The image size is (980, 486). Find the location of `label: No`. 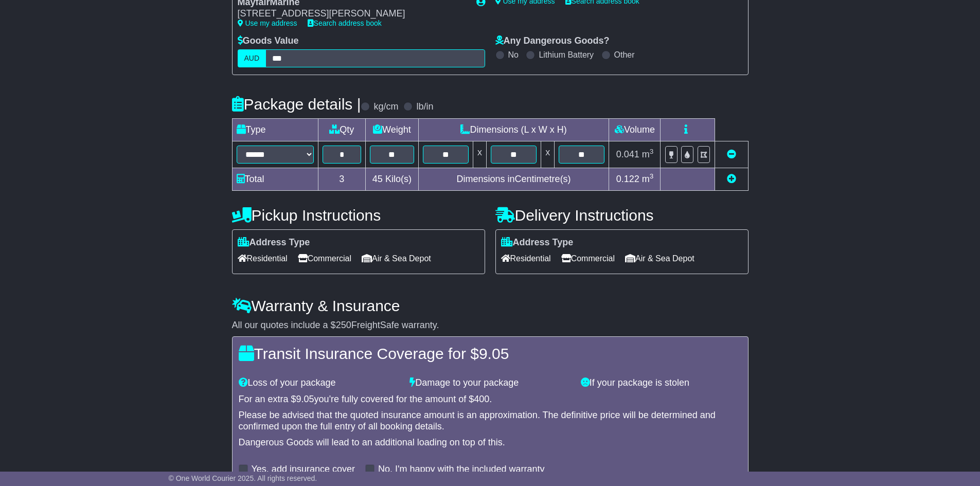

label: No is located at coordinates (514, 55).